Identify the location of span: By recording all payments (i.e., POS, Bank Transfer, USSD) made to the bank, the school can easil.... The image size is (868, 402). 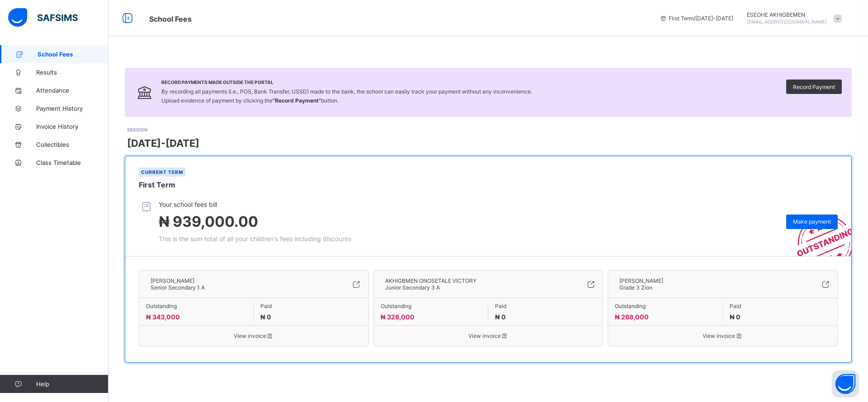
(347, 96).